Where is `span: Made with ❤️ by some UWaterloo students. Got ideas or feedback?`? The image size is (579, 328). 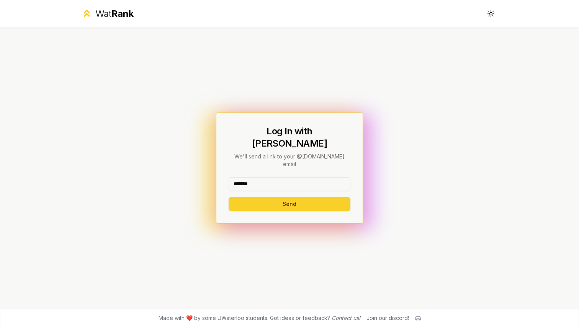 span: Made with ❤️ by some UWaterloo students. Got ideas or feedback? is located at coordinates (259, 318).